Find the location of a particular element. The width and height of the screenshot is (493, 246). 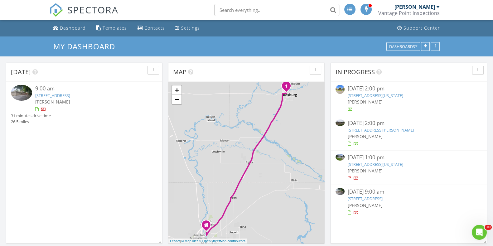

span: Map is located at coordinates (180, 72).